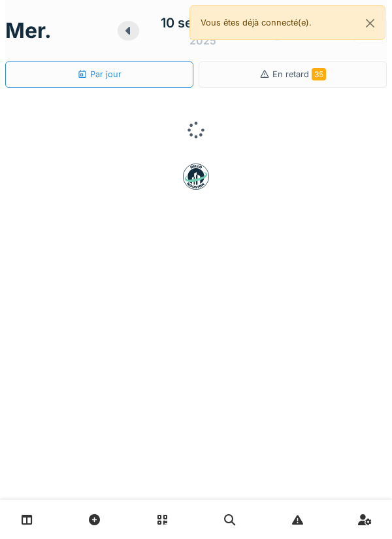  I want to click on div: Vous êtes déjà connecté(e)., so click(288, 22).